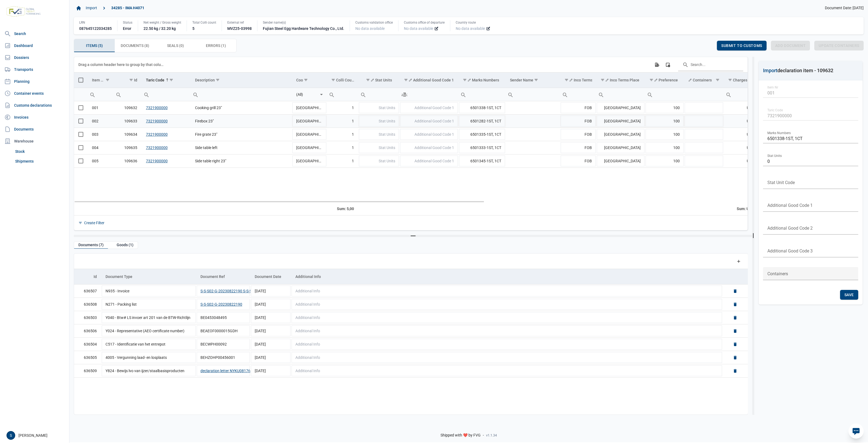 The height and width of the screenshot is (443, 868). I want to click on td: Column Item Nr, so click(101, 80).